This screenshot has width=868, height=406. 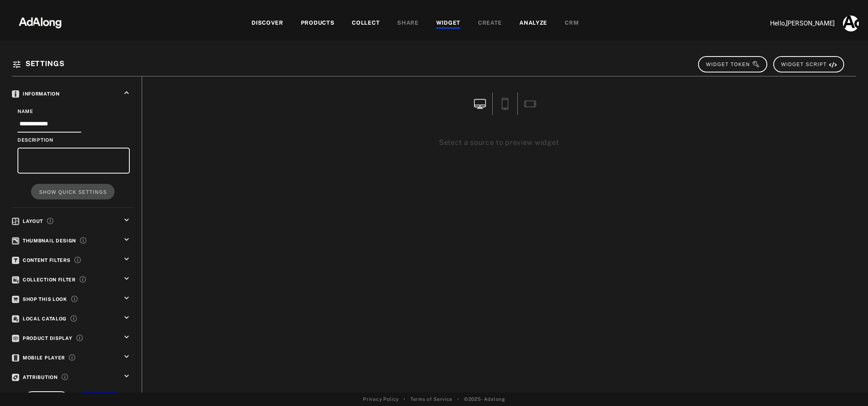 What do you see at coordinates (79, 337) in the screenshot?
I see `span: Control how many products are shown and whether to display only exact or similar product matches` at bounding box center [79, 337].